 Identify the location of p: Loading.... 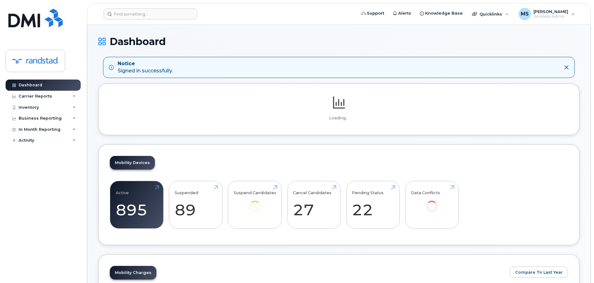
(339, 118).